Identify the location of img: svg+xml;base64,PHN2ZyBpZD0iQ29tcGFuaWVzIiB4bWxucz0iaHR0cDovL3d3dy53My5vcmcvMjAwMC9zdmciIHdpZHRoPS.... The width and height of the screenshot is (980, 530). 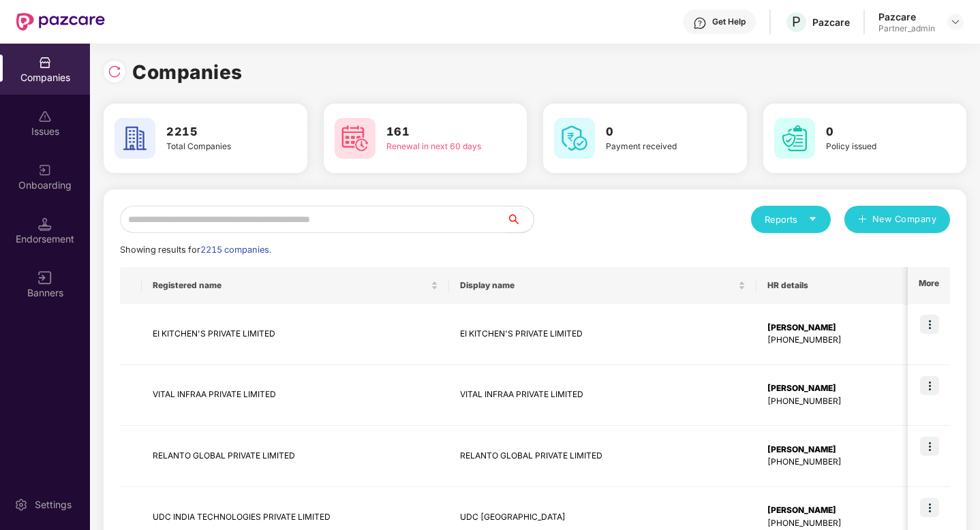
(45, 62).